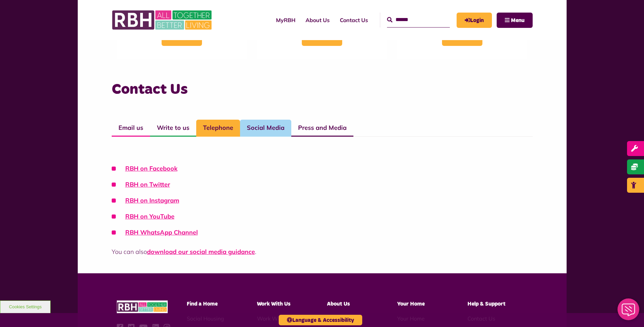 The image size is (644, 327). What do you see at coordinates (152, 200) in the screenshot?
I see `a: RBH on Instagram - open in a new tab` at bounding box center [152, 200].